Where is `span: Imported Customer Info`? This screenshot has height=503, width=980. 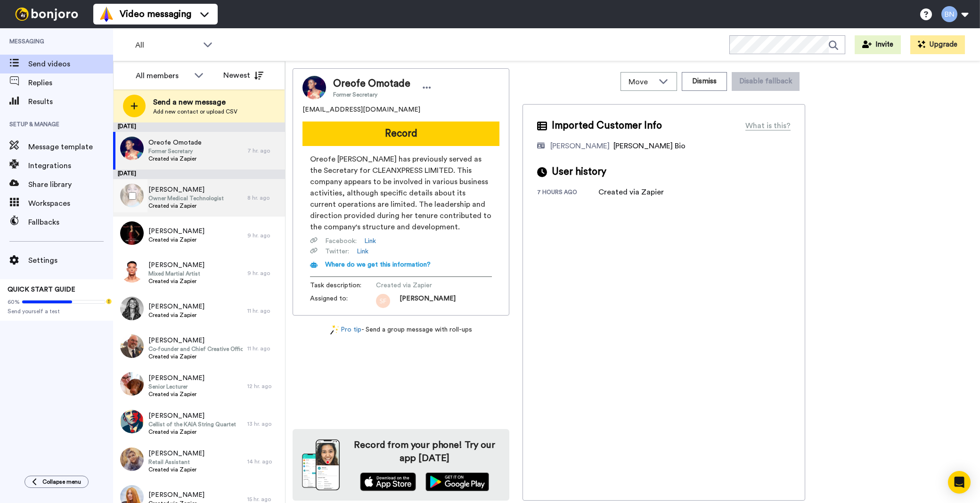
span: Imported Customer Info is located at coordinates (607, 126).